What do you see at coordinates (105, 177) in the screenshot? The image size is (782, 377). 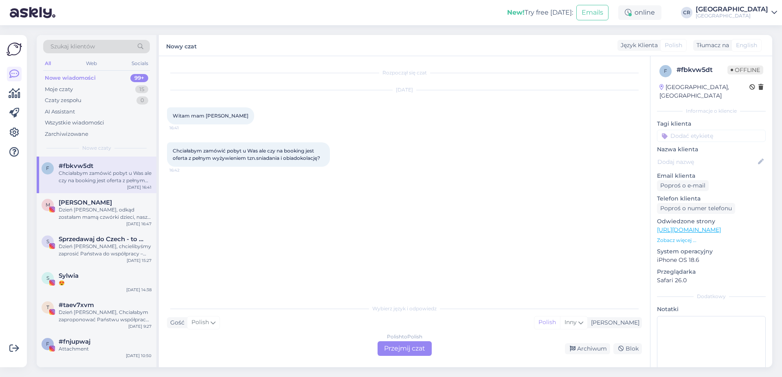 I see `div: Chciałabym zamówić pobyt u Was ale czy na booking jest oferta z pełnym wyżywieniem tzn.sniadania ...` at bounding box center [105, 177].